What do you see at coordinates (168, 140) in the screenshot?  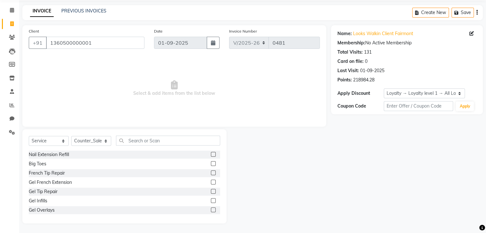 I see `input: Search or Scan` at bounding box center [168, 140].